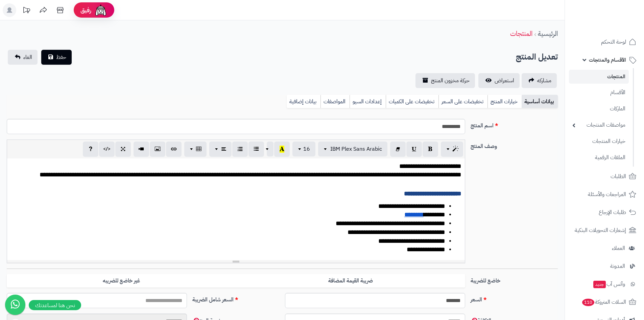  What do you see at coordinates (605, 248) in the screenshot?
I see `a: العملاء` at bounding box center [605, 248].